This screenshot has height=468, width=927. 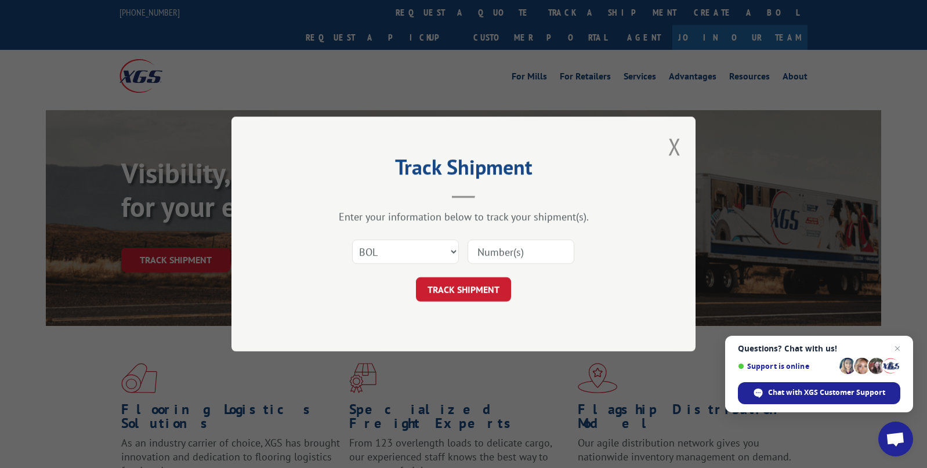 I want to click on input: Number(s), so click(x=521, y=252).